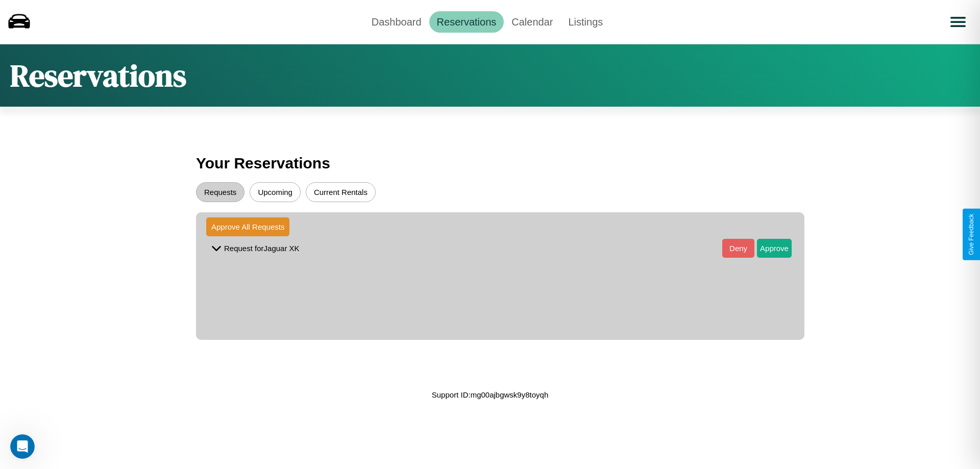 The image size is (980, 469). Describe the element at coordinates (340, 192) in the screenshot. I see `button: Current Rentals` at that location.